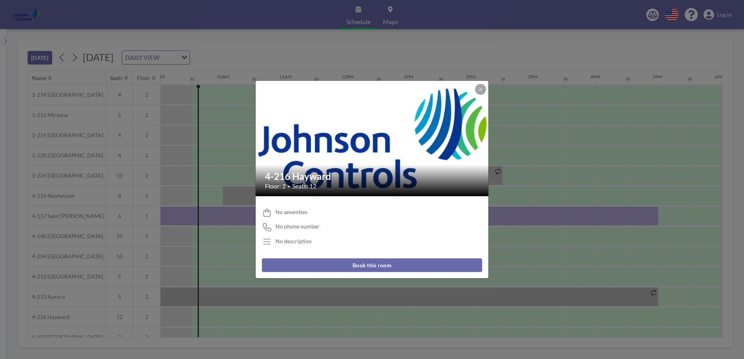 The image size is (744, 359). Describe the element at coordinates (372, 177) in the screenshot. I see `h2: 4-216 Hayward` at that location.